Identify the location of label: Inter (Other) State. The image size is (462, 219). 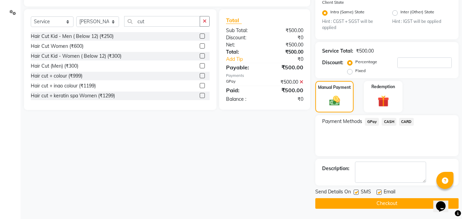
(417, 13).